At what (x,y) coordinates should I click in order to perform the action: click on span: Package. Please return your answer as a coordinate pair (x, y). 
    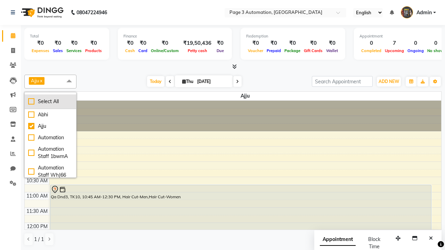
    Looking at the image, I should click on (292, 51).